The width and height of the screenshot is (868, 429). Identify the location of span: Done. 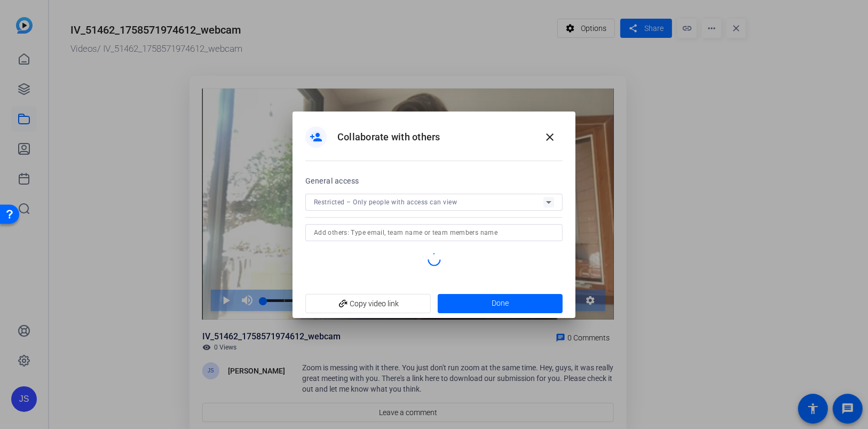
(500, 303).